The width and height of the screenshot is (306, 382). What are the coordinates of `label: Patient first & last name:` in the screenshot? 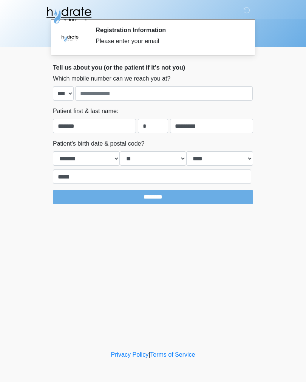 It's located at (85, 111).